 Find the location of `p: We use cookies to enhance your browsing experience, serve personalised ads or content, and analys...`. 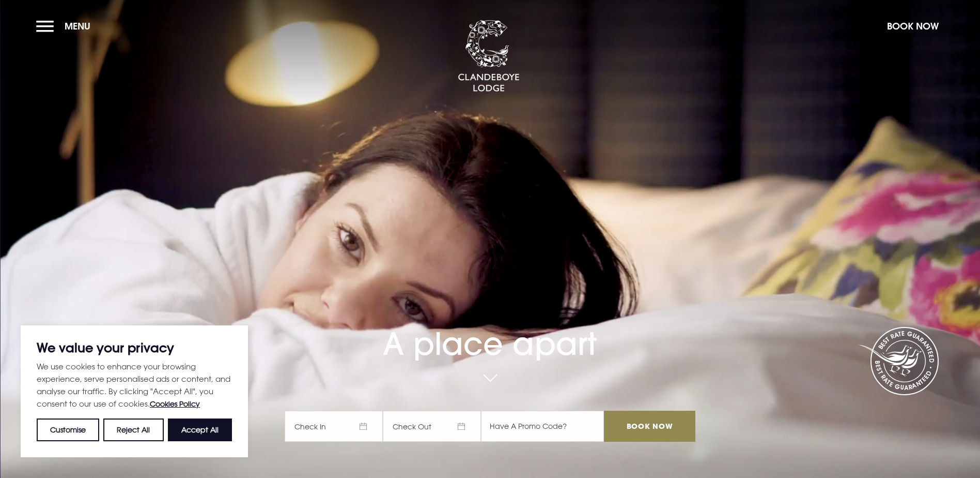

p: We use cookies to enhance your browsing experience, serve personalised ads or content, and analys... is located at coordinates (134, 385).